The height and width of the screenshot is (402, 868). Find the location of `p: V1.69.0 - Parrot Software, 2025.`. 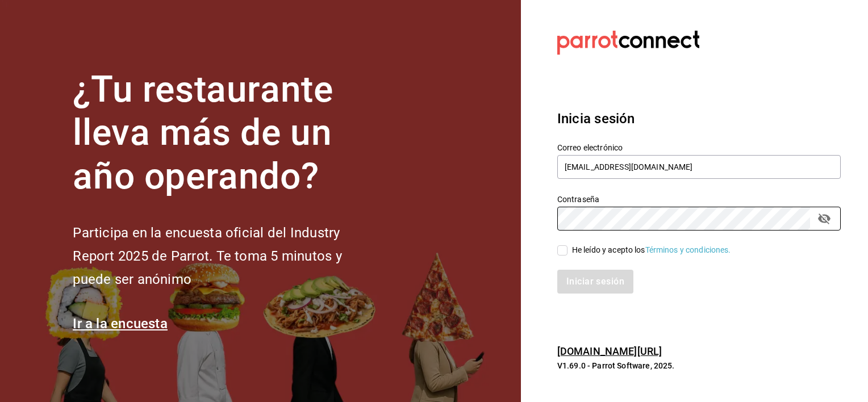

p: V1.69.0 - Parrot Software, 2025. is located at coordinates (698, 366).